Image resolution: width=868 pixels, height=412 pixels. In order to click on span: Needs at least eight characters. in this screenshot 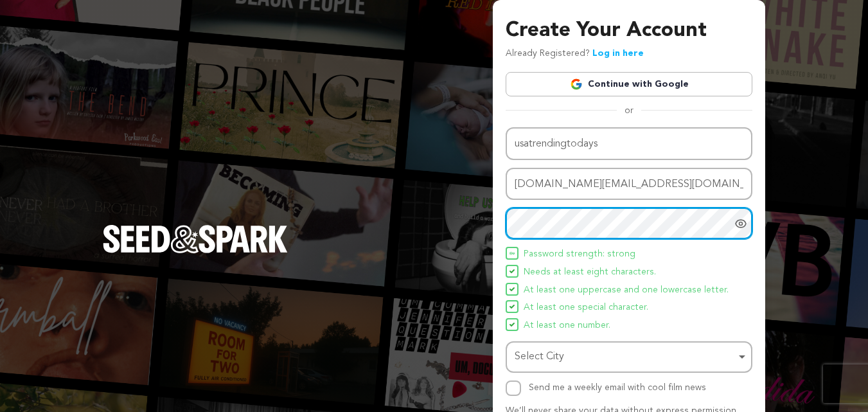, I will do `click(590, 272)`.